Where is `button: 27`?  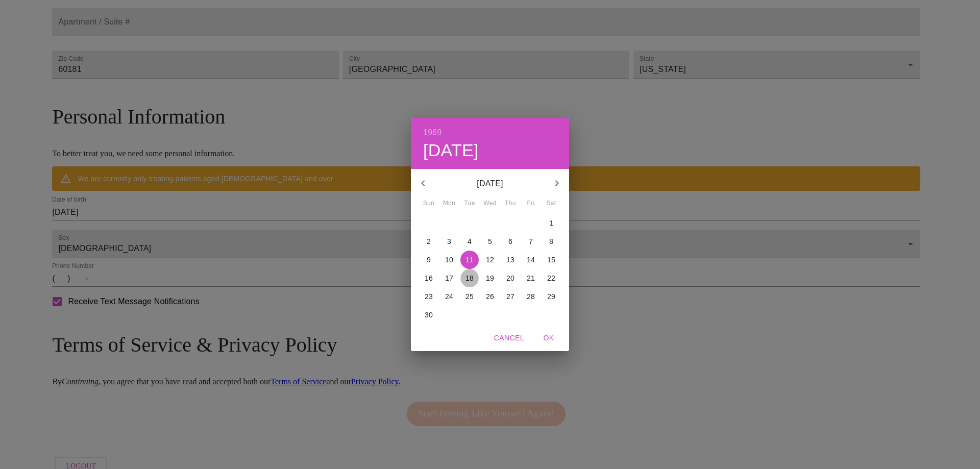 button: 27 is located at coordinates (511, 297).